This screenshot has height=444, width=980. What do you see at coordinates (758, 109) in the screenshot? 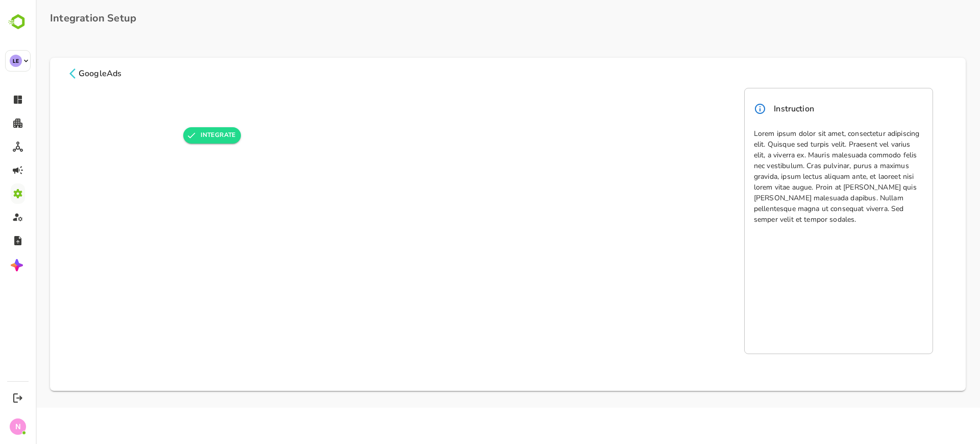
I see `p: Instruction` at bounding box center [758, 109].